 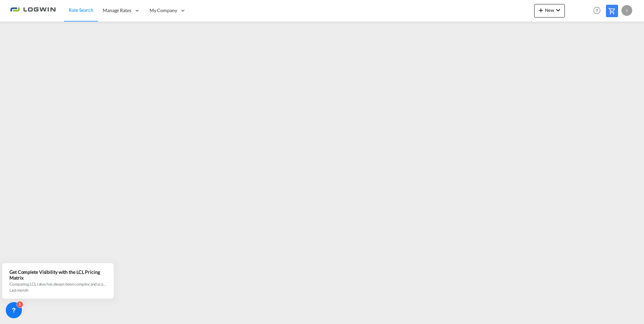 I want to click on div: Help, so click(x=598, y=11).